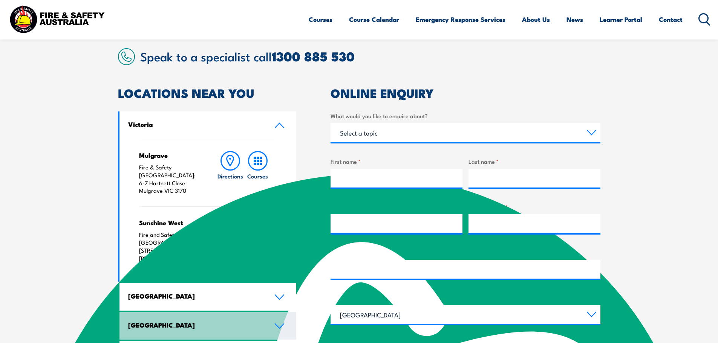 The image size is (718, 343). I want to click on h4: Victoria, so click(196, 124).